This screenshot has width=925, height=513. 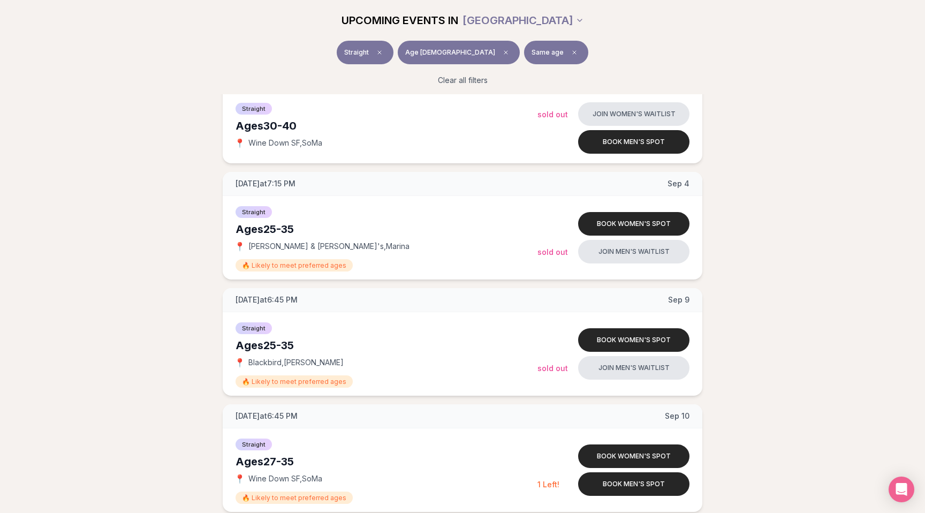 I want to click on span: Clear age, so click(x=506, y=52).